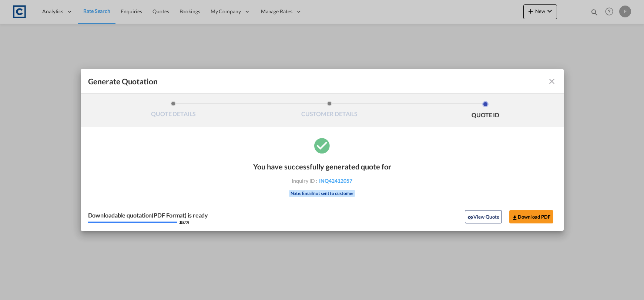 This screenshot has width=644, height=300. What do you see at coordinates (471, 218) in the screenshot?
I see `md-icon: icon-eye` at bounding box center [471, 218].